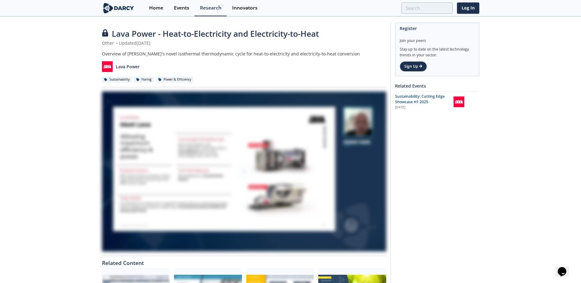 Image resolution: width=581 pixels, height=283 pixels. What do you see at coordinates (244, 261) in the screenshot?
I see `div: Related Content` at bounding box center [244, 261].